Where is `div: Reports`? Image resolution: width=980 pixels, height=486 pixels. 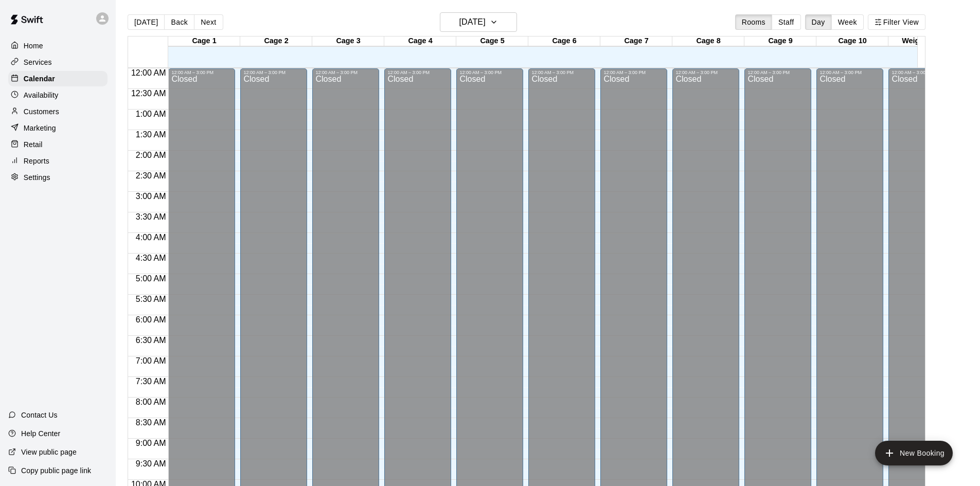
div: Reports is located at coordinates (57, 161).